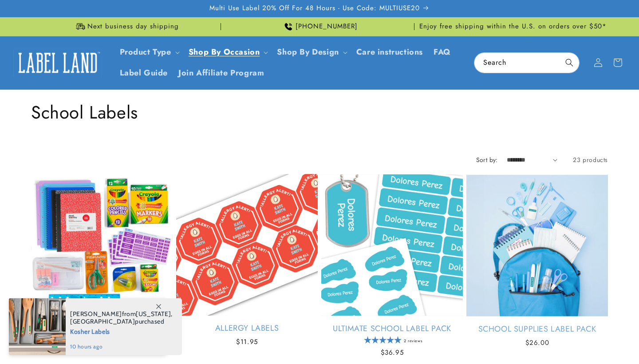 Image resolution: width=639 pixels, height=364 pixels. Describe the element at coordinates (389, 52) in the screenshot. I see `span: Care instructions` at that location.